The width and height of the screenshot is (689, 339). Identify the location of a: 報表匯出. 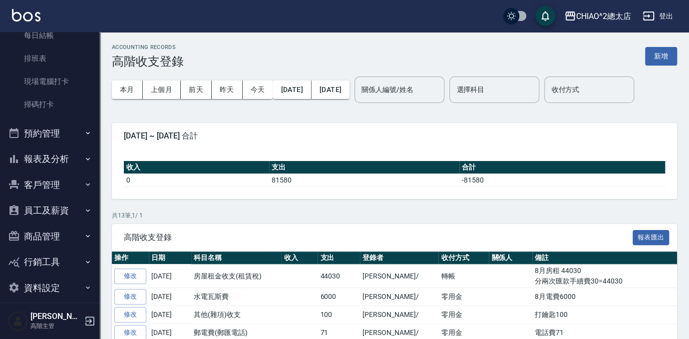
(651, 236).